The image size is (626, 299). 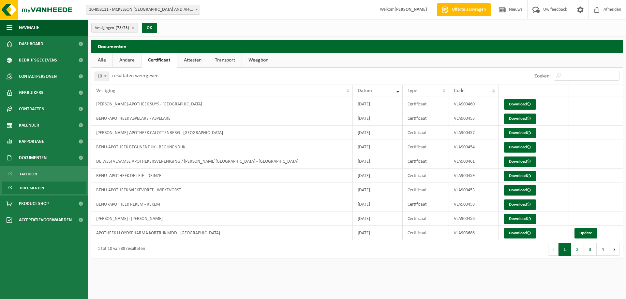 What do you see at coordinates (577, 250) in the screenshot?
I see `button: 2` at bounding box center [577, 250].